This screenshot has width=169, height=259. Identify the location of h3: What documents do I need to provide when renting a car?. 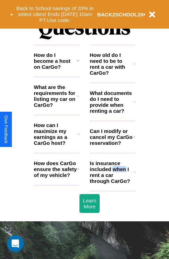
(112, 102).